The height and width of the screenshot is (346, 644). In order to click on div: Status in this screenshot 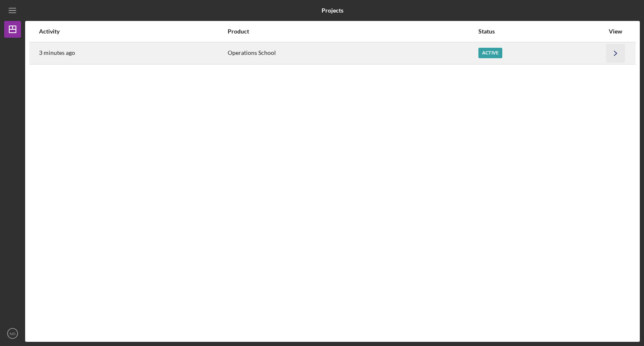, I will do `click(541, 31)`.